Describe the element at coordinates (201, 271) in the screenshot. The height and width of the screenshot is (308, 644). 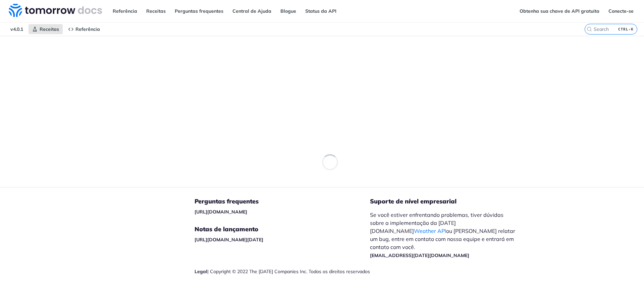
I see `a: Legal` at that location.